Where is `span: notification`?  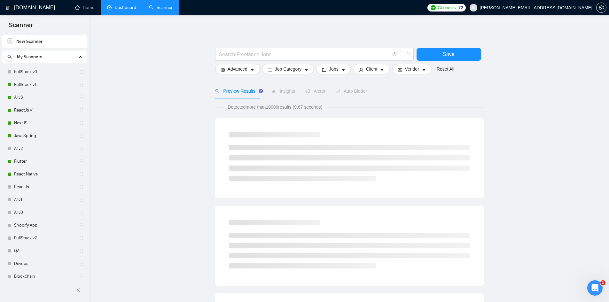
span: notification is located at coordinates (307, 91).